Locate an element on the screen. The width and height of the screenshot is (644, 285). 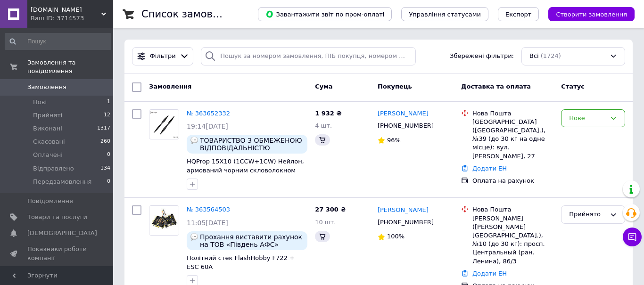
span: Передзамовлення is located at coordinates (62, 182).